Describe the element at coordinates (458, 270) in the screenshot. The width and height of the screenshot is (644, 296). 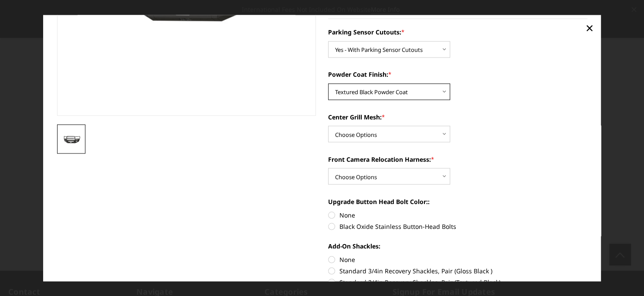
I see `label: Standard 3/4in Recovery Shackles, Pair (Gloss Black )` at that location.